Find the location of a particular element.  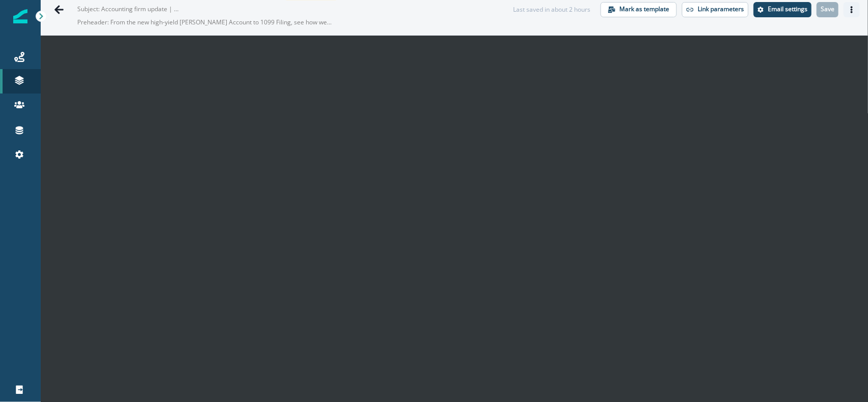

img: Inflection is located at coordinates (20, 16).